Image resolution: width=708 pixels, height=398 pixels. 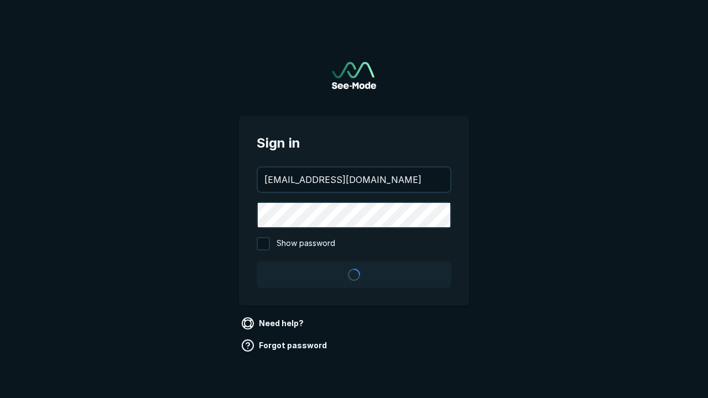 What do you see at coordinates (354, 143) in the screenshot?
I see `span: Sign in` at bounding box center [354, 143].